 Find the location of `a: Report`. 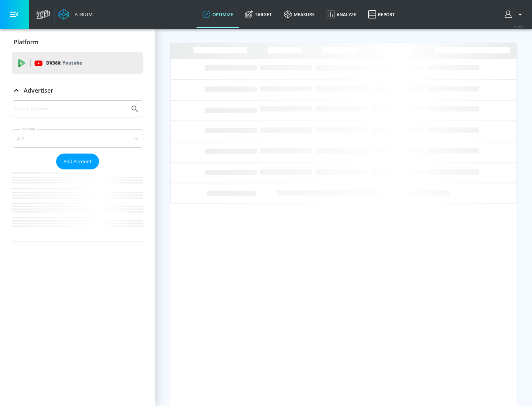

a: Report is located at coordinates (381, 14).